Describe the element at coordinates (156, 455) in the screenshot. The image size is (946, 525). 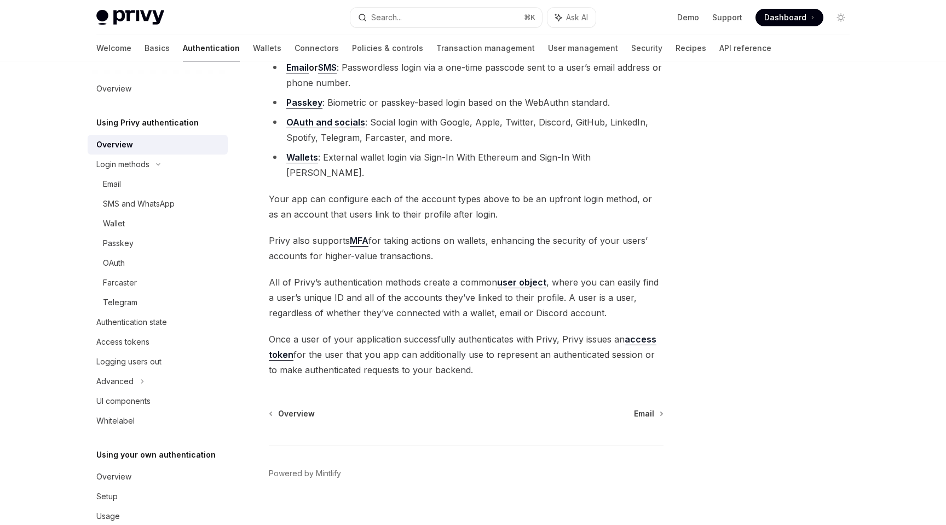
I see `h5: Using your own authentication` at that location.